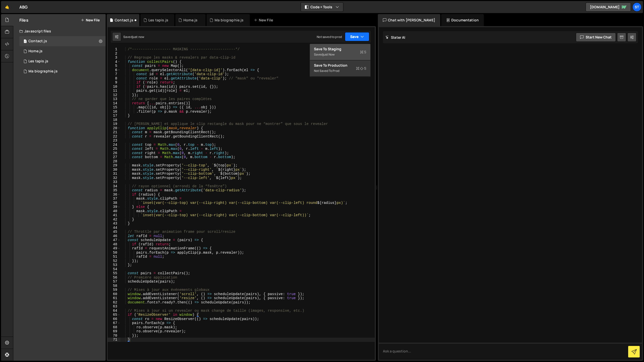 The height and width of the screenshot is (362, 644). I want to click on div: 43, so click(114, 224).